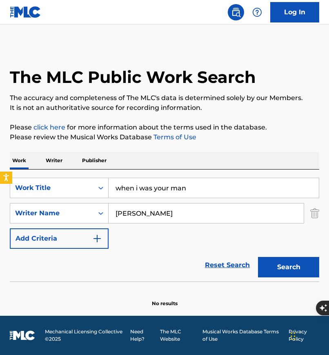 This screenshot has width=329, height=355. Describe the element at coordinates (236, 12) in the screenshot. I see `img: search` at that location.